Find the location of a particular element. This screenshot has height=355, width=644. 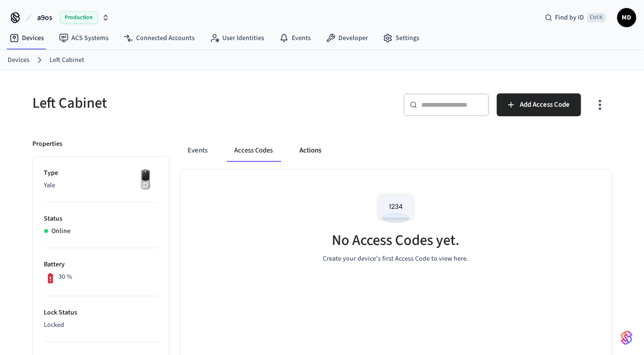

div: Find by IDCtrl K is located at coordinates (575, 18).